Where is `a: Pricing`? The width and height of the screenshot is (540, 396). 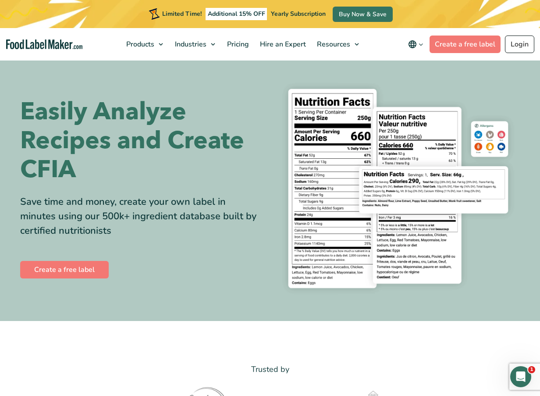
a: Pricing is located at coordinates (237, 44).